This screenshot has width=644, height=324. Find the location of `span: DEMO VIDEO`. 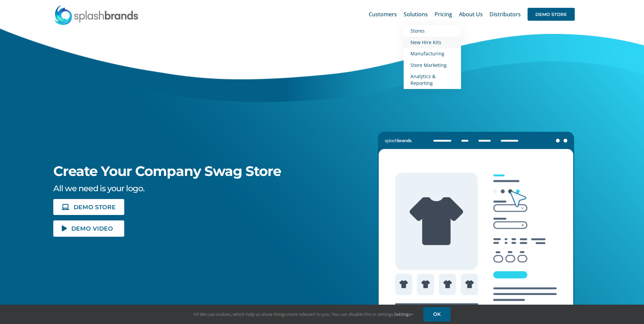

span: DEMO VIDEO is located at coordinates (92, 228).